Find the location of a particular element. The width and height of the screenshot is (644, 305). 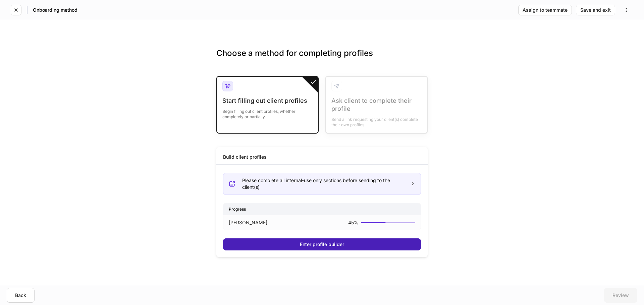

div: Begin filling out client profiles, whether completely or partially. is located at coordinates (267, 112).